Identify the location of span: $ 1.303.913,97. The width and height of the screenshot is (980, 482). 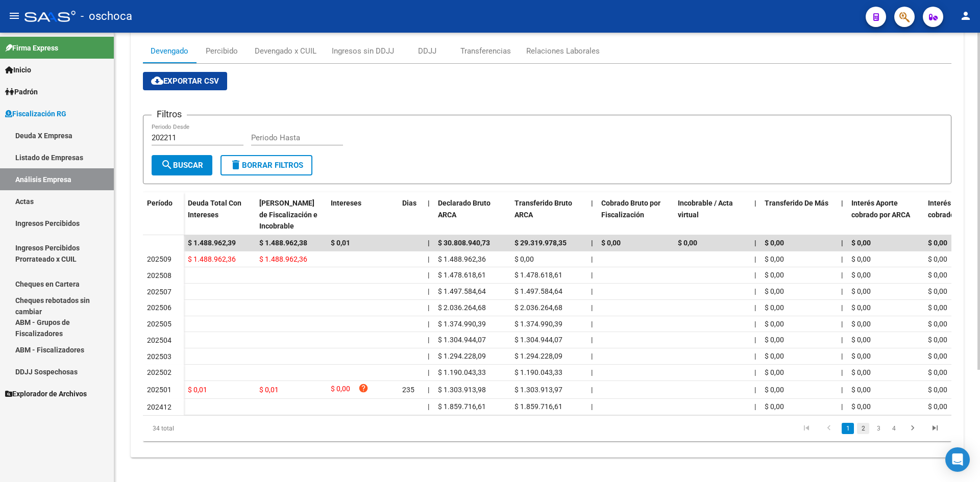
(538, 390).